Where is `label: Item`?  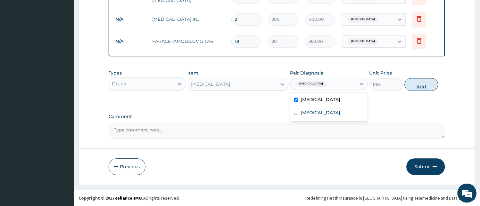 label: Item is located at coordinates (193, 73).